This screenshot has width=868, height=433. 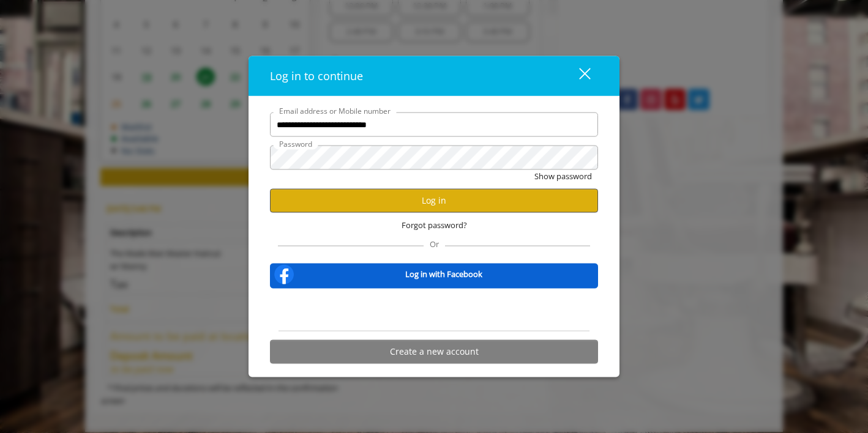 I want to click on button: Log in, so click(x=434, y=201).